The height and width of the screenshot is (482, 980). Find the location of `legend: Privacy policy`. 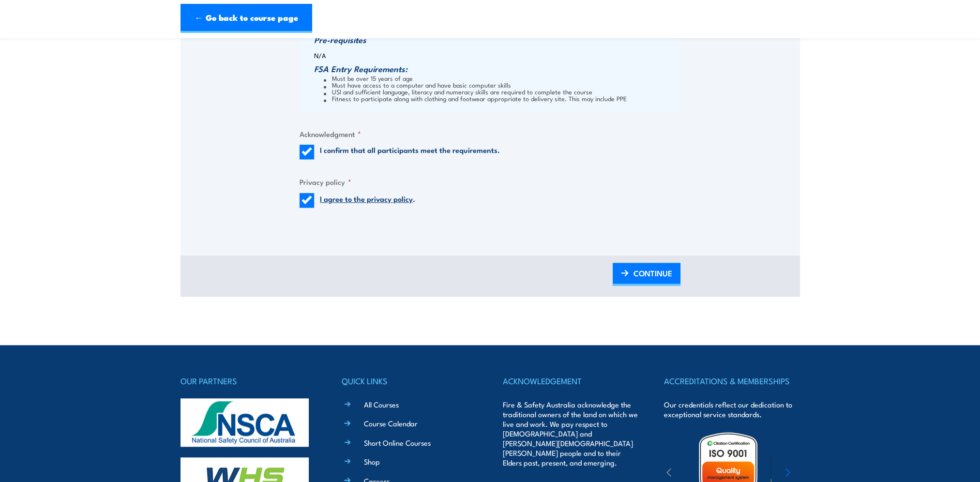

legend: Privacy policy is located at coordinates (325, 181).